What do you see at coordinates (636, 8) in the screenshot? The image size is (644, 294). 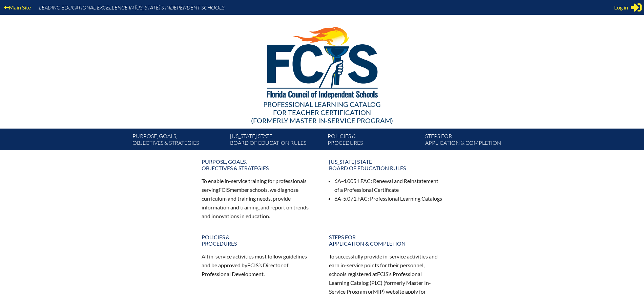 I see `svg: Sign in or register` at bounding box center [636, 8].